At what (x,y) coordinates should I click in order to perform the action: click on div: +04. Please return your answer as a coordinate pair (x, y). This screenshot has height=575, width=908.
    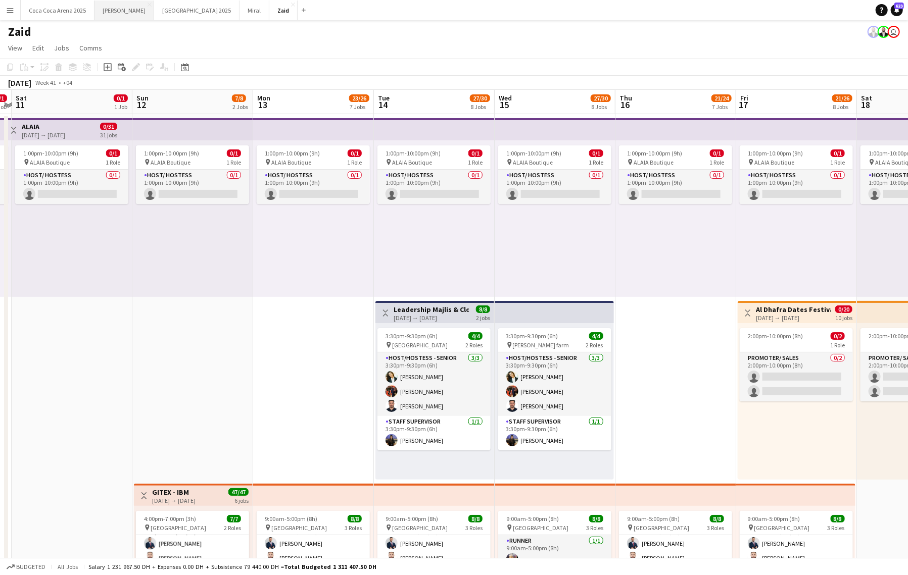
    Looking at the image, I should click on (67, 82).